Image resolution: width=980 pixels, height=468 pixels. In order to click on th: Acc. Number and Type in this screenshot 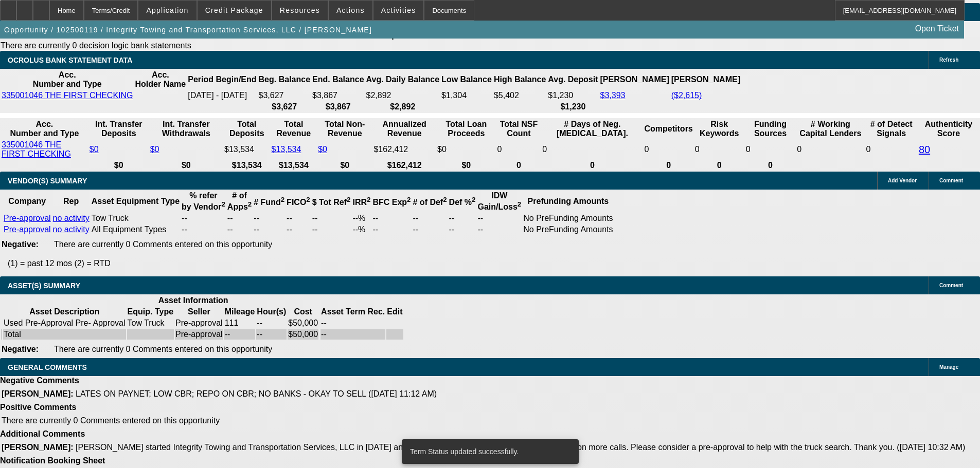, I will do `click(44, 129)`.